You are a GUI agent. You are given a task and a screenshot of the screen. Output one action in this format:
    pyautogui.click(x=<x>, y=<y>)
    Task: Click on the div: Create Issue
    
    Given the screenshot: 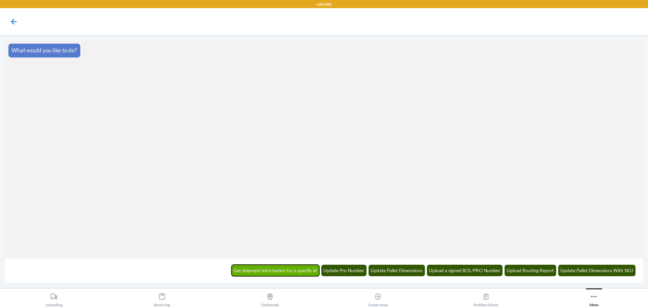 What is the action you would take?
    pyautogui.click(x=378, y=298)
    